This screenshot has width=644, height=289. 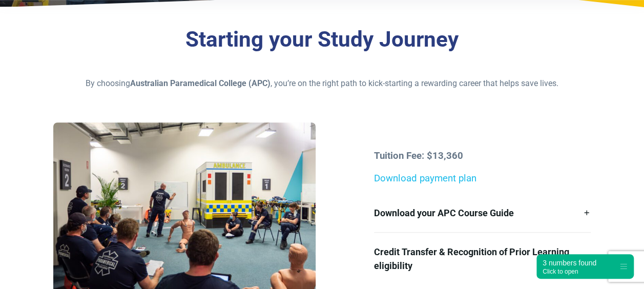 I want to click on a: Credit Transfer & Recognition of Prior Learning eligibility, so click(x=482, y=259).